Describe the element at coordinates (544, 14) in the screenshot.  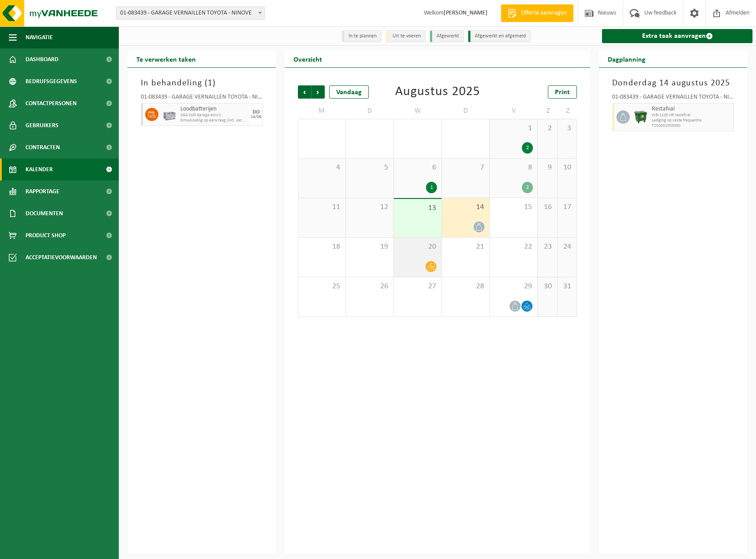
I see `span: Offerte aanvragen` at that location.